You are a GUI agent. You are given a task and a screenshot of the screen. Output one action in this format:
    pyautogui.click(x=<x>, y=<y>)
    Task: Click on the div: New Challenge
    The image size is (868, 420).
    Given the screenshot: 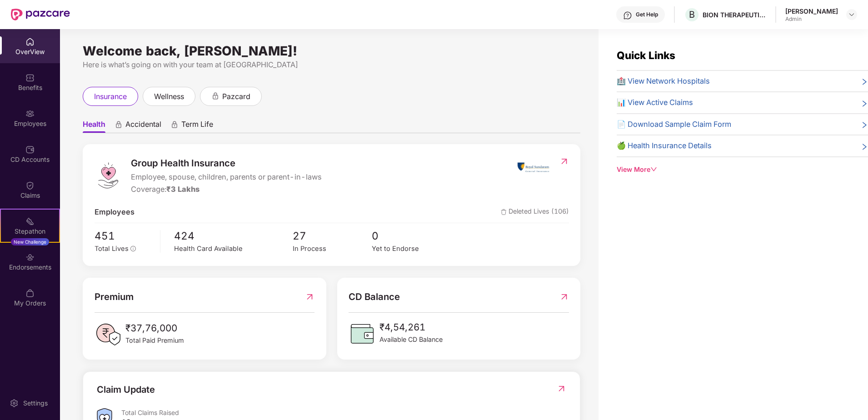 What is the action you would take?
    pyautogui.click(x=30, y=242)
    